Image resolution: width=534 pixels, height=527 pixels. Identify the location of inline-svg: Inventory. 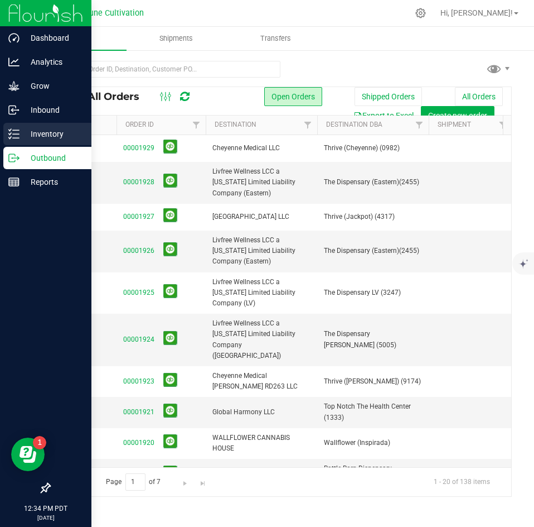
(14, 134).